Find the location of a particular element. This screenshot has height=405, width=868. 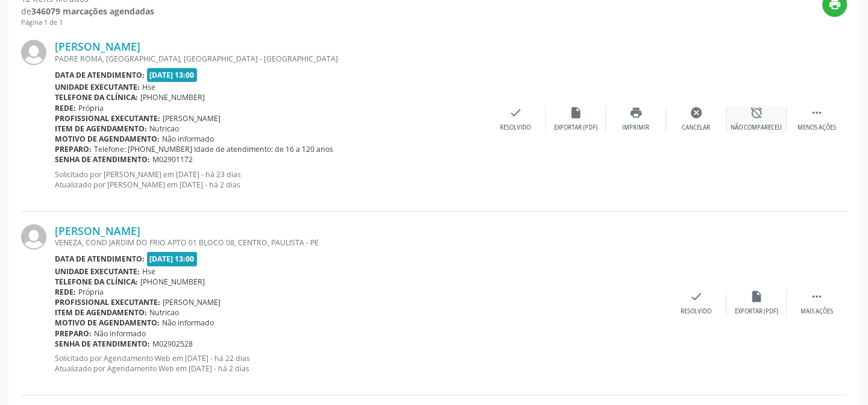

i: print is located at coordinates (636, 113).